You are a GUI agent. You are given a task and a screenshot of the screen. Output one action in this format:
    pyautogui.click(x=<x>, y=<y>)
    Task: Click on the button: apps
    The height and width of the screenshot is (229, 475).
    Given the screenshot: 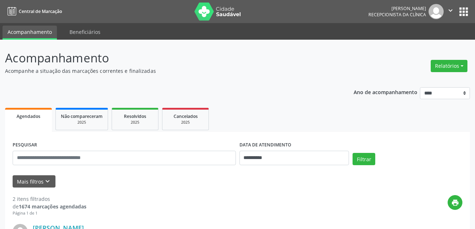 What is the action you would take?
    pyautogui.click(x=463, y=12)
    